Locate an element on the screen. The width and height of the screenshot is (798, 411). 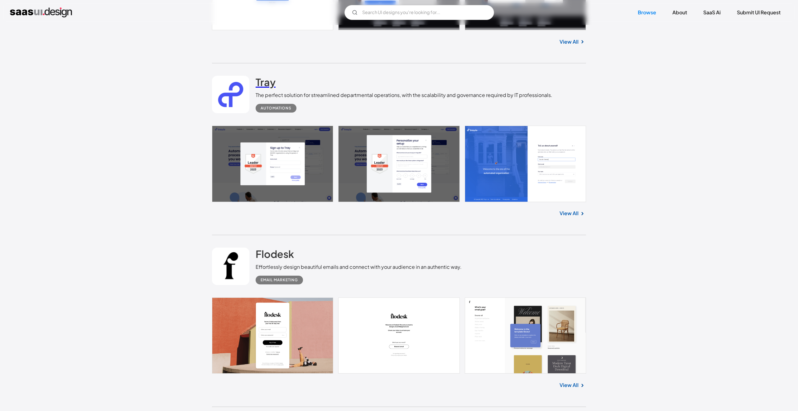
div: Email Marketing is located at coordinates (279, 280).